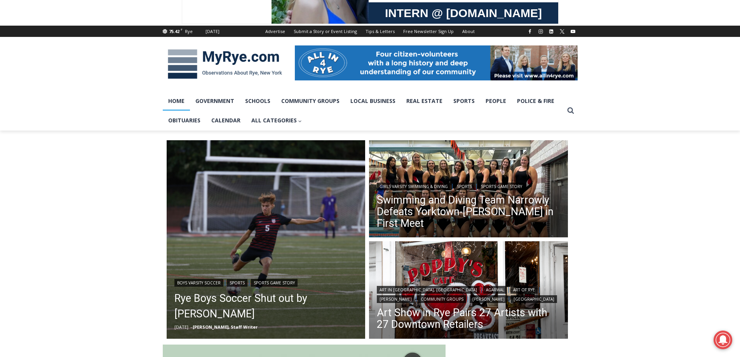  Describe the element at coordinates (469, 291) in the screenshot. I see `img: (PHOTO: Poppy's Cafe. The window of this beloved Rye staple is painted for different events throu...` at that location.